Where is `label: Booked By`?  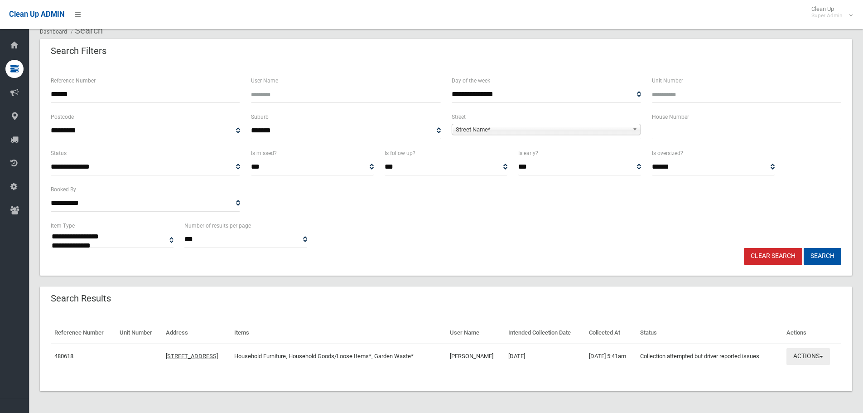 label: Booked By is located at coordinates (63, 189).